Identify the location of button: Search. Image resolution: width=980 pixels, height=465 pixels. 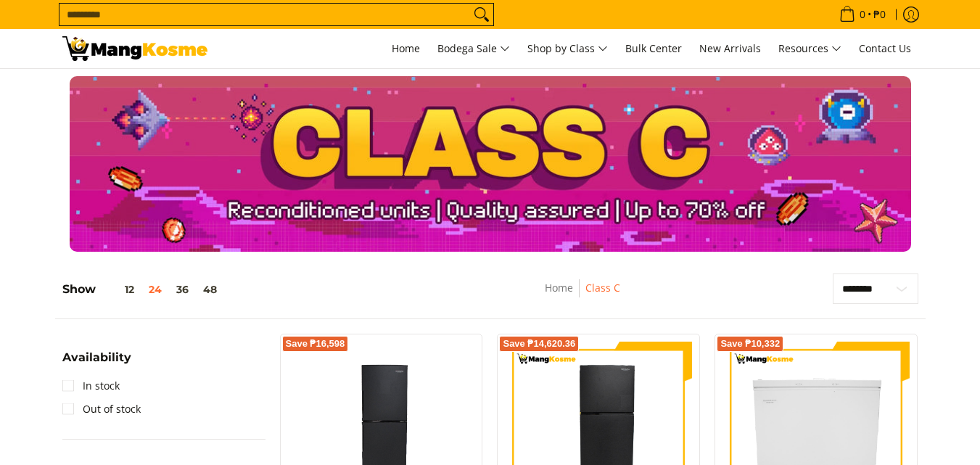
(482, 15).